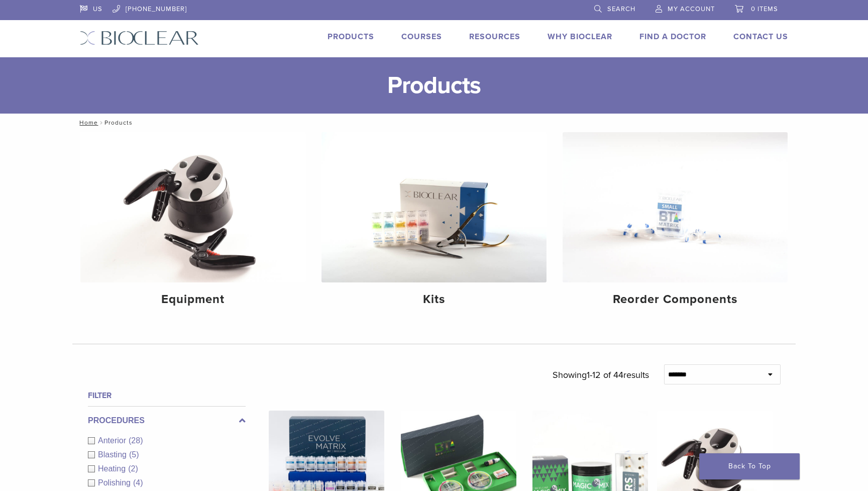 The height and width of the screenshot is (491, 868). I want to click on a: Contact Us, so click(761, 36).